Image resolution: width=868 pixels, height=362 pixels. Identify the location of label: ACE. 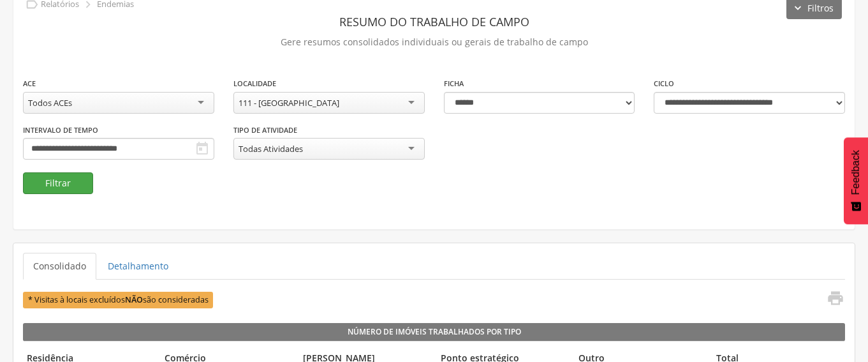
(29, 84).